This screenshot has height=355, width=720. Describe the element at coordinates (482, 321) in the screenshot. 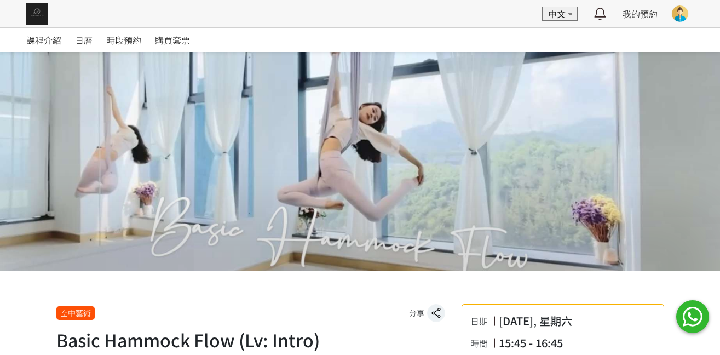

I see `div: 日期` at that location.